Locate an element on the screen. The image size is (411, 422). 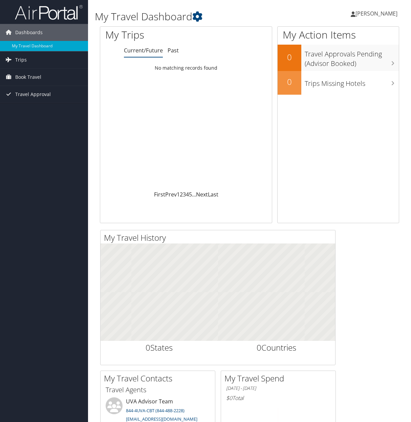
a: 1 is located at coordinates (178, 195).